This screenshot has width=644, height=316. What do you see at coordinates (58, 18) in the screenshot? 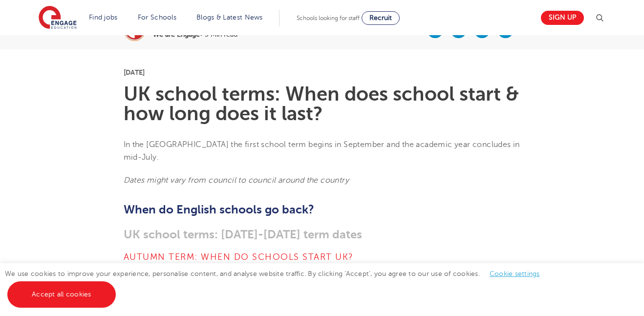
I see `img: Engage Education` at bounding box center [58, 18].